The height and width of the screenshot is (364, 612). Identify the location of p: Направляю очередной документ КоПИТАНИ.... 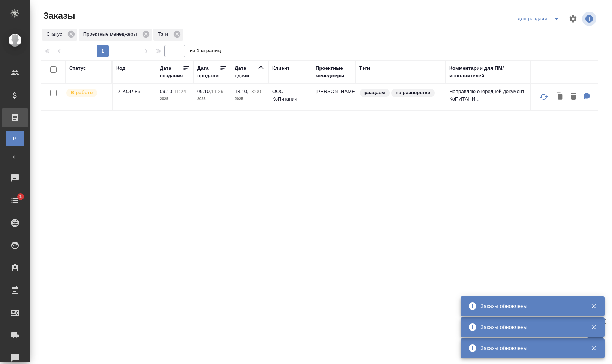
(490, 96).